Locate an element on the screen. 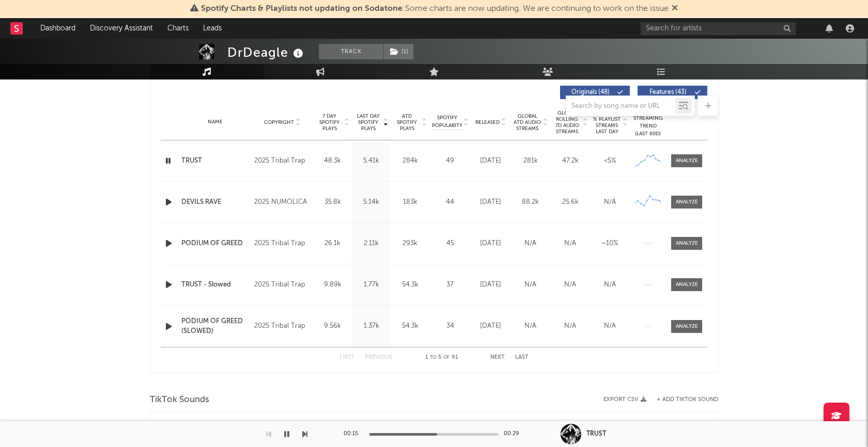 The width and height of the screenshot is (868, 447). div: 48.3k is located at coordinates (333, 161).